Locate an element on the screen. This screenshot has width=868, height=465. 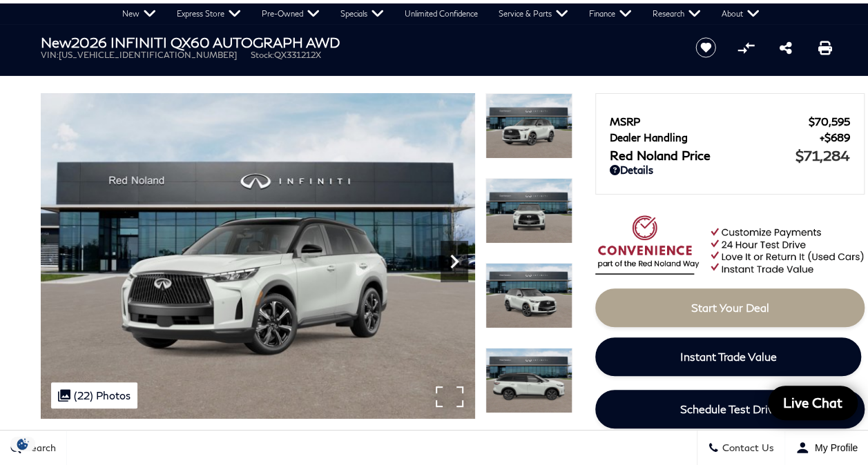
a: MSRP $70,595 is located at coordinates (730, 121).